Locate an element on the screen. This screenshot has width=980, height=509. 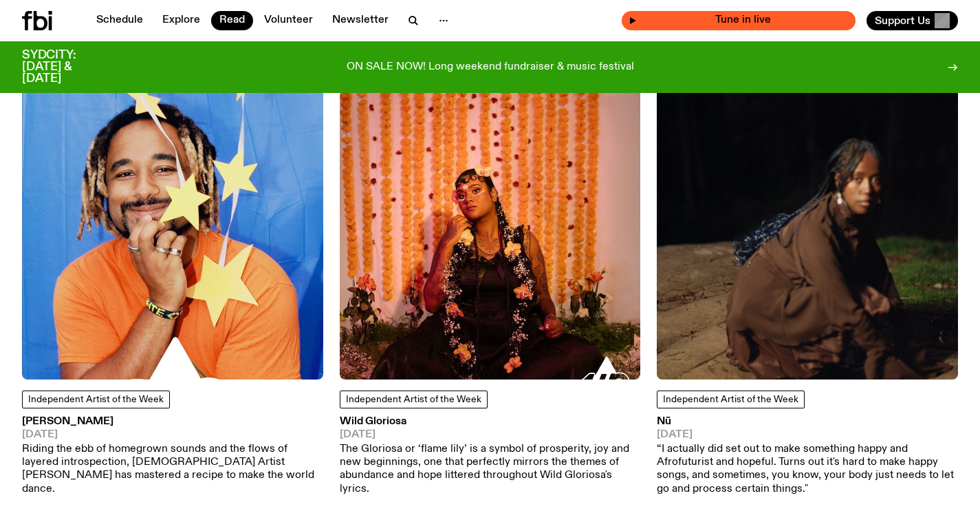
a: Read is located at coordinates (231, 20).